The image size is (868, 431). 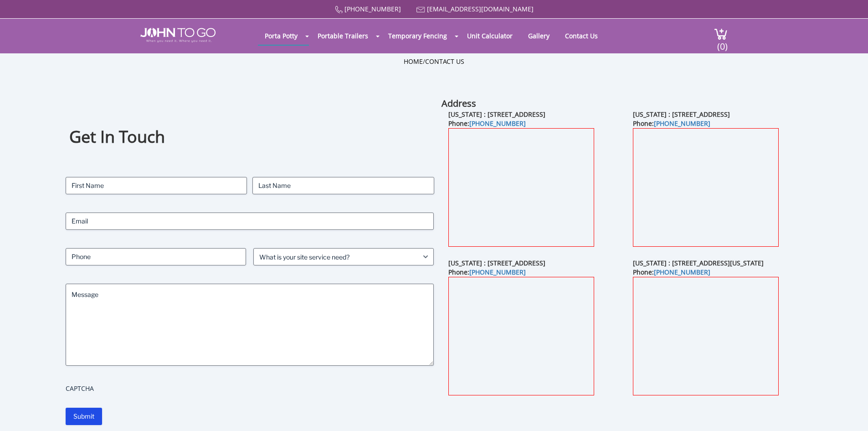 What do you see at coordinates (722, 42) in the screenshot?
I see `span: (0)` at bounding box center [722, 42].